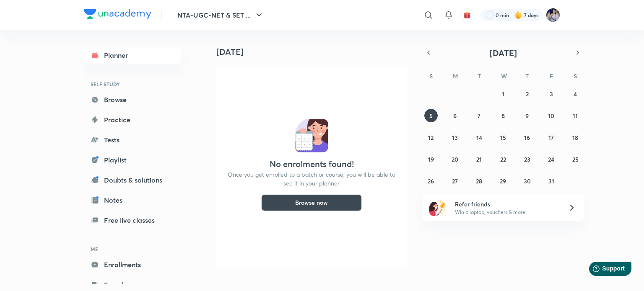  Describe the element at coordinates (503, 159) in the screenshot. I see `abbr: October 22, 2025` at that location.